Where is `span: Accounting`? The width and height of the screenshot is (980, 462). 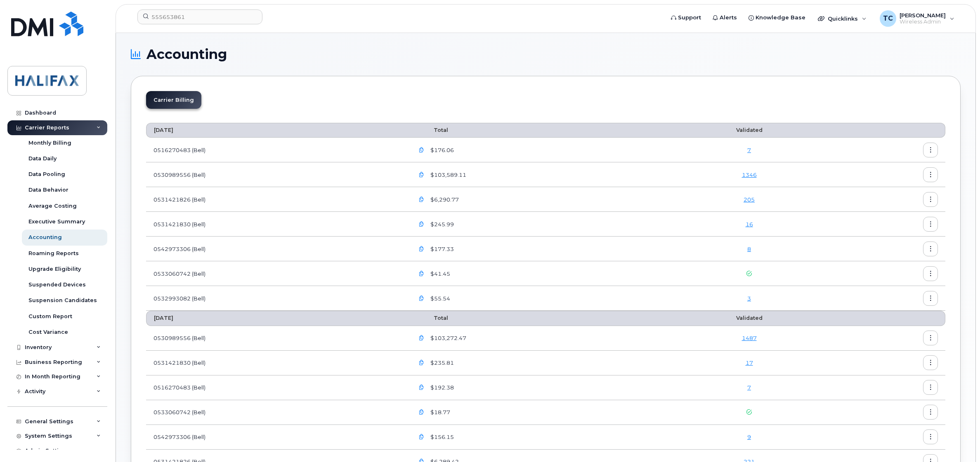 span: Accounting is located at coordinates (187, 54).